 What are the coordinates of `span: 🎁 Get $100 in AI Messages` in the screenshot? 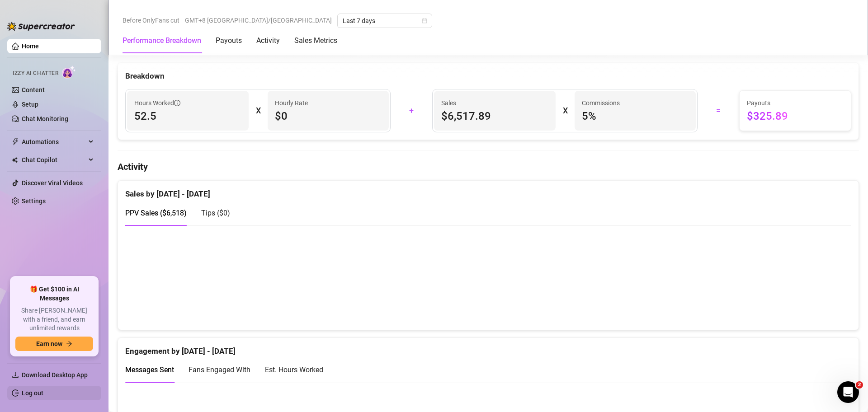 It's located at (54, 294).